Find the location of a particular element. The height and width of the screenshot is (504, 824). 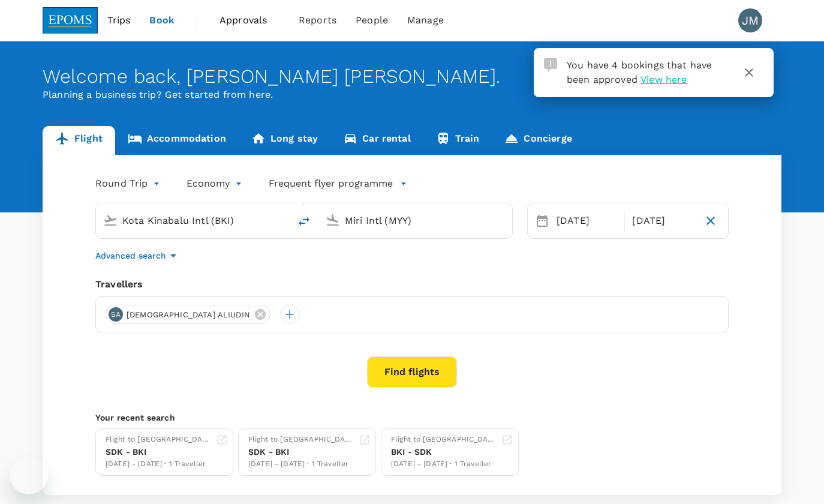

span: Reports is located at coordinates (317, 20).